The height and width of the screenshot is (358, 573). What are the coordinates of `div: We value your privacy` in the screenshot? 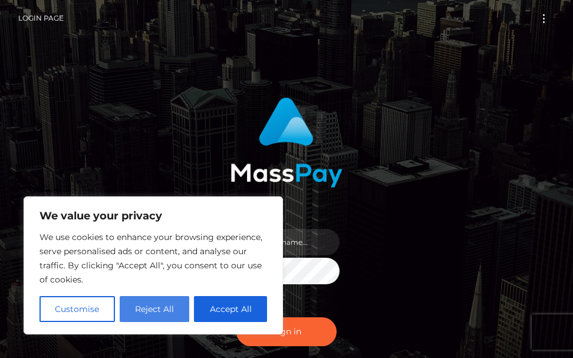 It's located at (153, 265).